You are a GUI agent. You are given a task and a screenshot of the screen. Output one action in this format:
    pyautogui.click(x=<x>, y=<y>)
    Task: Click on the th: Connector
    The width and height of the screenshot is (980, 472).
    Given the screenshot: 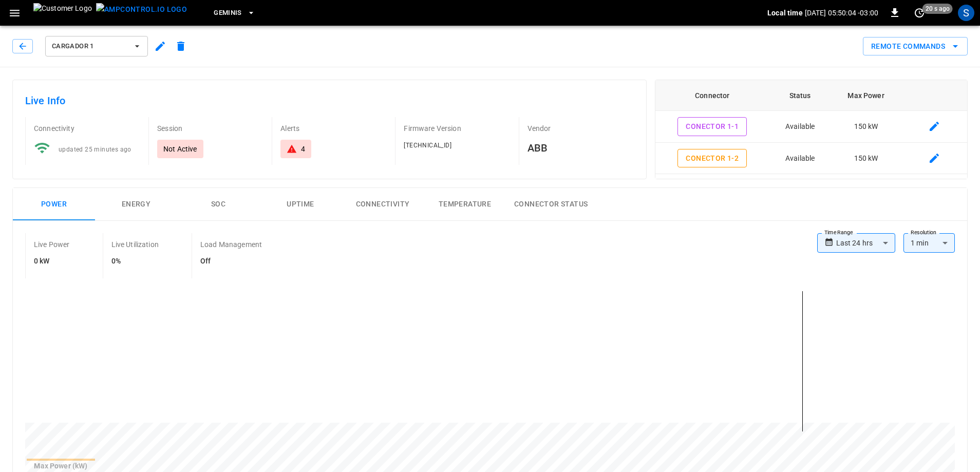 What is the action you would take?
    pyautogui.click(x=712, y=95)
    